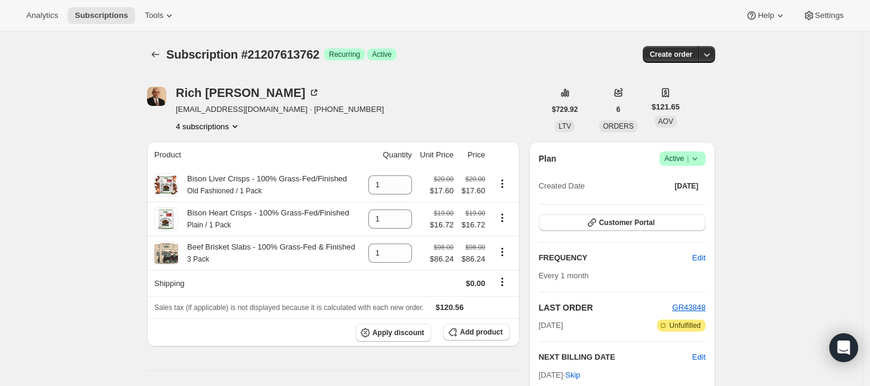 The image size is (870, 386). What do you see at coordinates (436, 155) in the screenshot?
I see `th: Unit Price` at bounding box center [436, 155].